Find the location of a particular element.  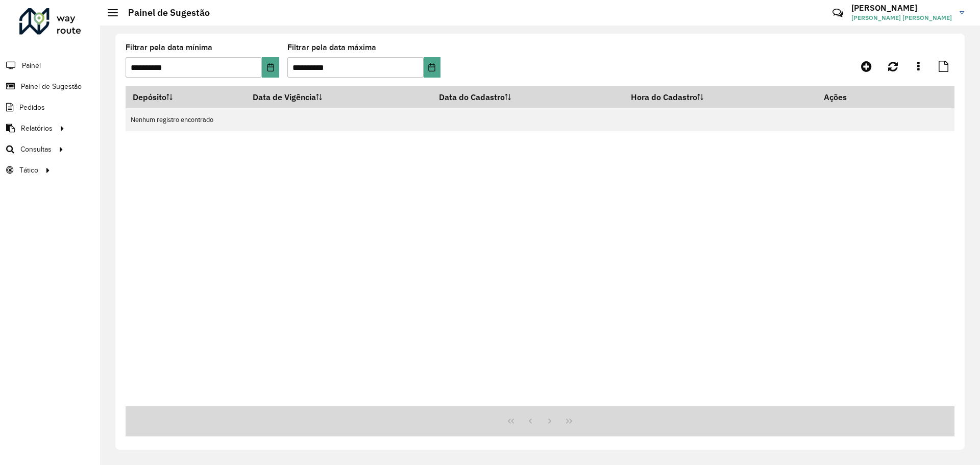

a: Contato Rápido is located at coordinates (838, 13).